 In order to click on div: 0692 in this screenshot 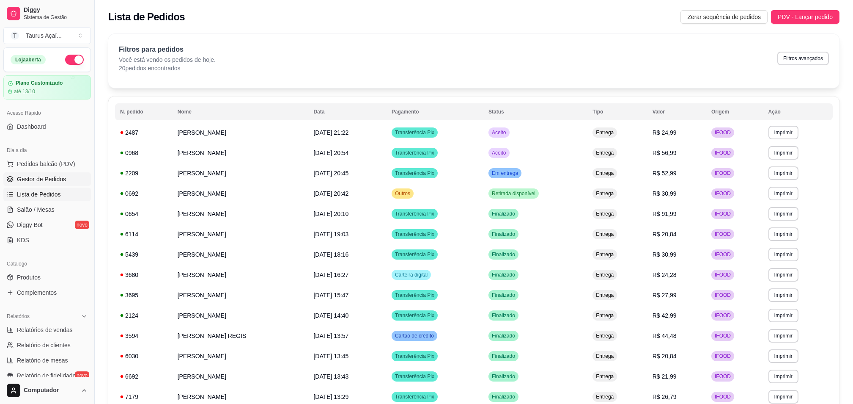, I will do `click(144, 193)`.